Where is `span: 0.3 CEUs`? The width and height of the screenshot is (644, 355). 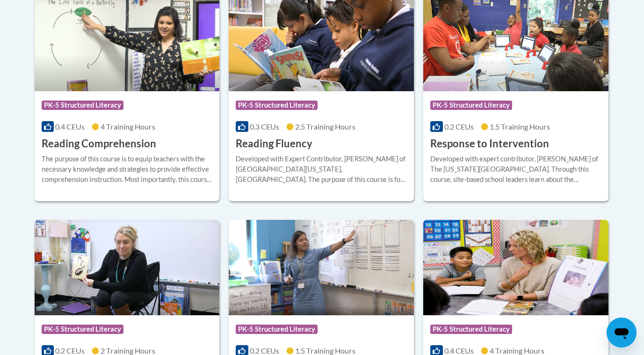
span: 0.3 CEUs is located at coordinates (264, 126).